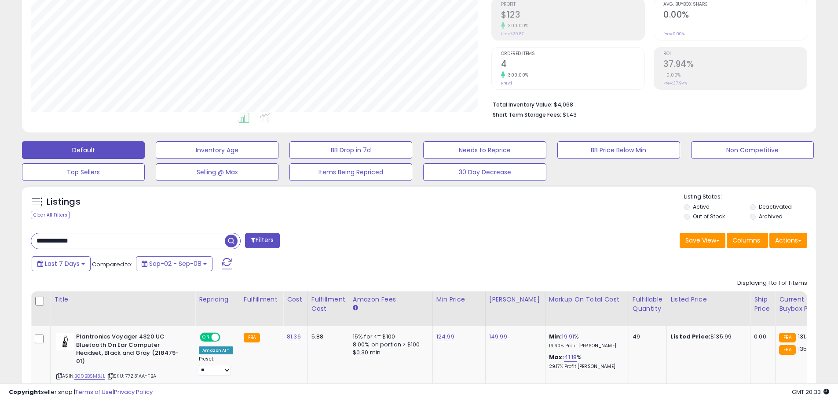 Image resolution: width=838 pixels, height=401 pixels. What do you see at coordinates (568, 336) in the screenshot?
I see `a: 19.91` at bounding box center [568, 336].